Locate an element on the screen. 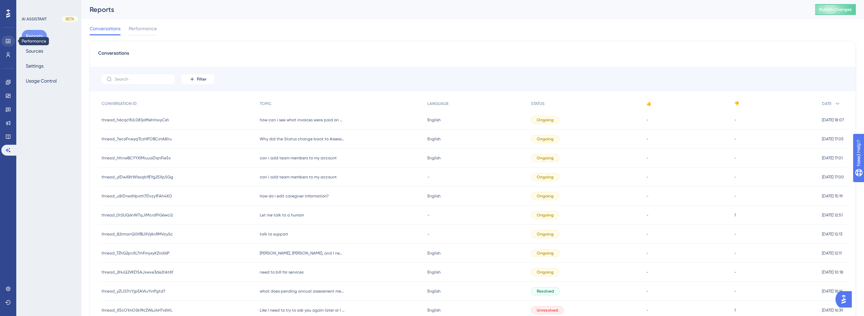 The height and width of the screenshot is (316, 864). span: Performance is located at coordinates (143, 29).